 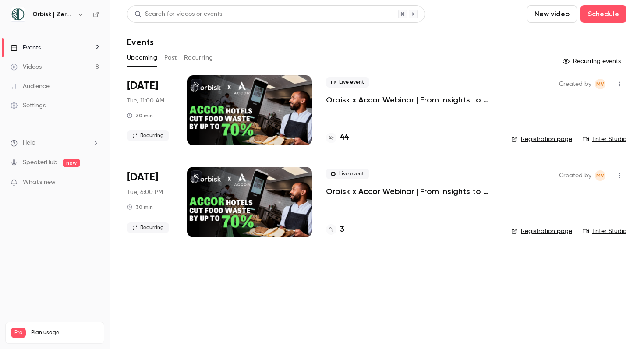 What do you see at coordinates (65, 333) in the screenshot?
I see `span: Plan usage` at bounding box center [65, 333].